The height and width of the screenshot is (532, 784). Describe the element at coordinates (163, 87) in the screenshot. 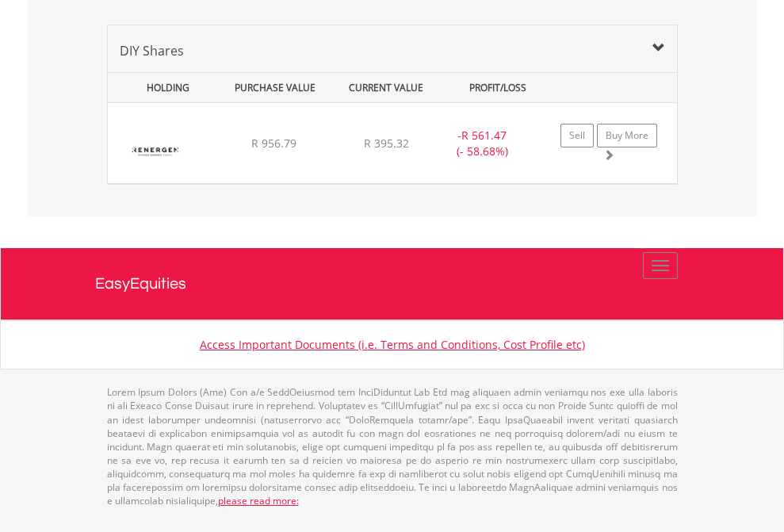

I see `div: HOLDING` at that location.